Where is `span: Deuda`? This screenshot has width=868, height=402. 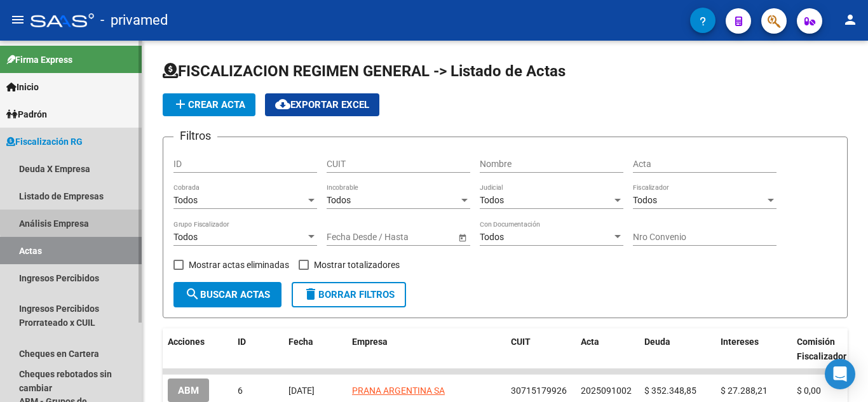
span: Deuda is located at coordinates (657, 342).